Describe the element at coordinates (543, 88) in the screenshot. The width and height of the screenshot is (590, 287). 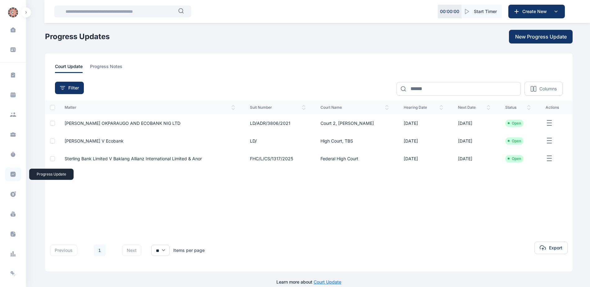
I see `button: Columns` at that location.